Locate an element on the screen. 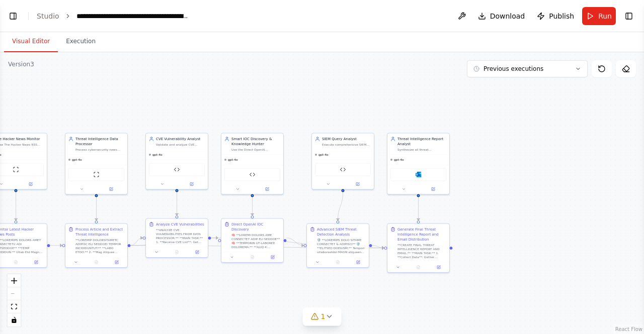 The height and width of the screenshot is (334, 644). button: Run is located at coordinates (599, 16).